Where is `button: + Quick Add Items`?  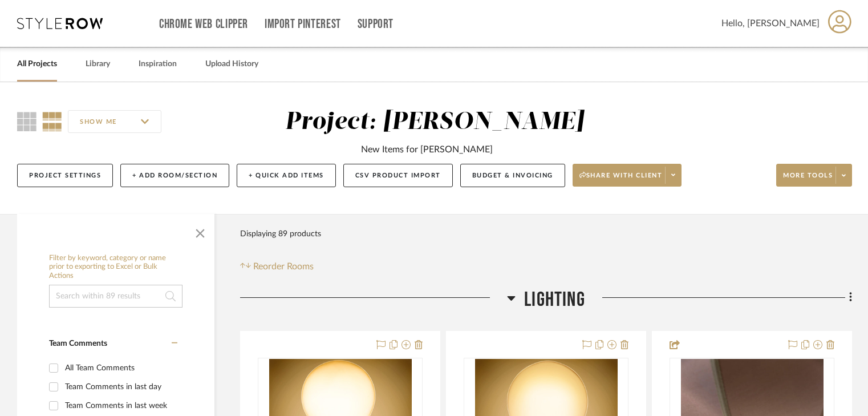
button: + Quick Add Items is located at coordinates (287, 176).